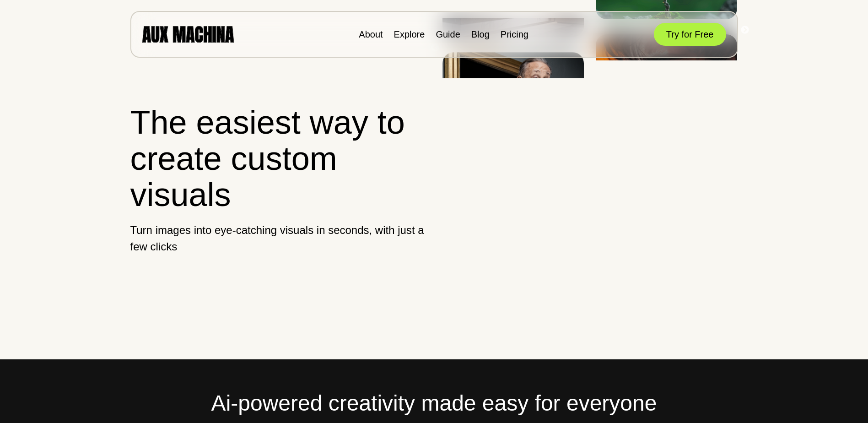 The width and height of the screenshot is (868, 423). I want to click on a: About, so click(371, 34).